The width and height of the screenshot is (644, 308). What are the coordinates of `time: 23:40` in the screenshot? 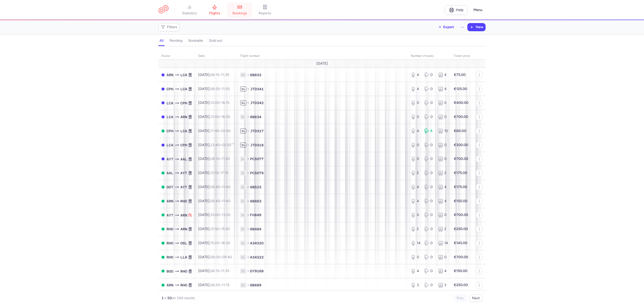 It's located at (215, 145).